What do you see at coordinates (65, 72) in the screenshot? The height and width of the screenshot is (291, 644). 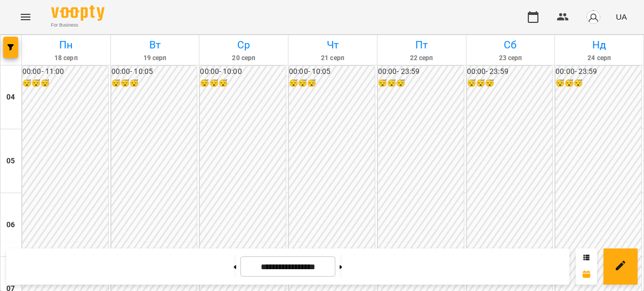 I see `h6: 00:00 - 11:00` at bounding box center [65, 72].